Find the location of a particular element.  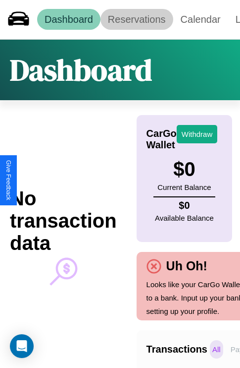

h4: $ 0 is located at coordinates (184, 205).